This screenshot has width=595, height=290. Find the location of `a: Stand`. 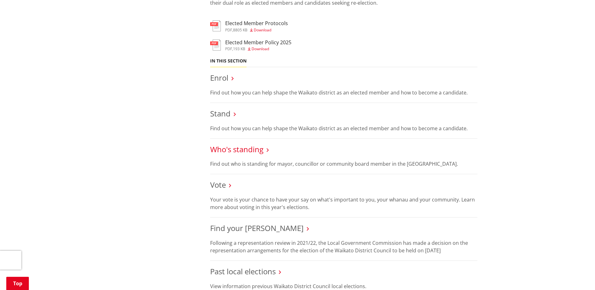

a: Stand is located at coordinates (220, 113).